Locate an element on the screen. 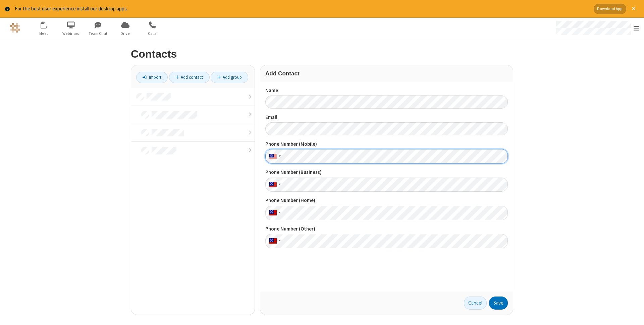 The image size is (644, 325). label: Email is located at coordinates (386, 117).